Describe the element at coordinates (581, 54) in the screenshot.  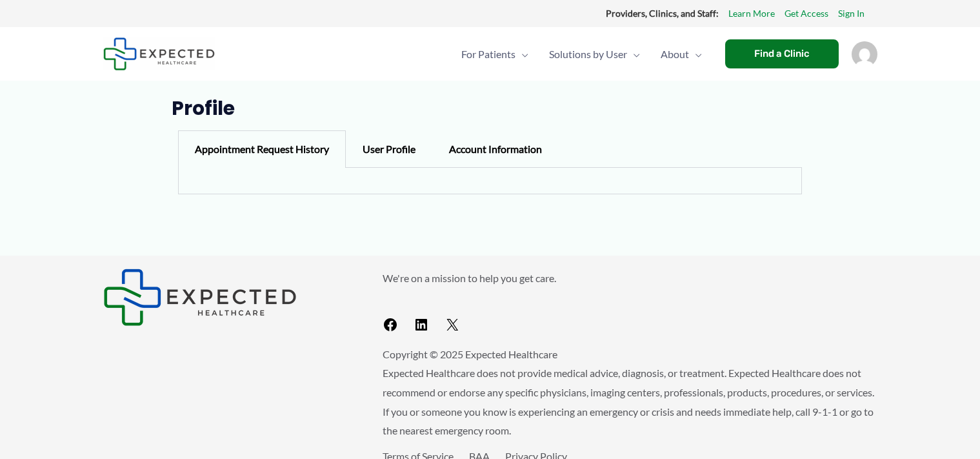
I see `nav: Primary Site Navigation` at that location.